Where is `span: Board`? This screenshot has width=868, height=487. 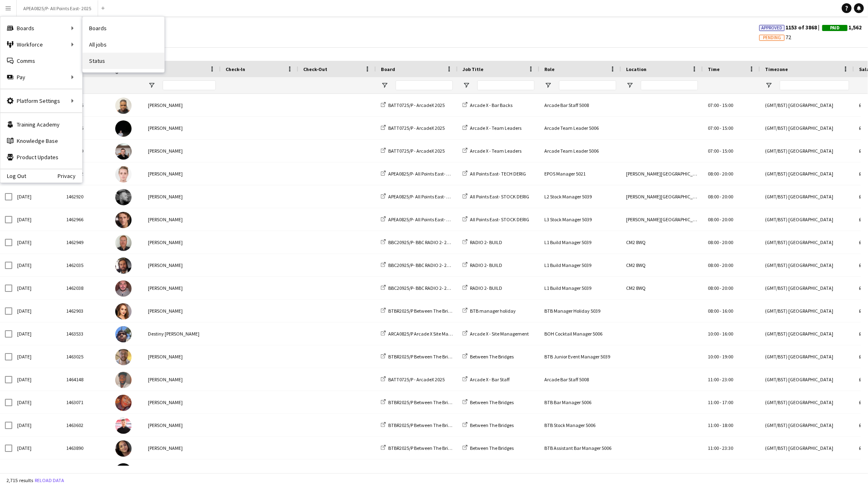 span: Board is located at coordinates (388, 69).